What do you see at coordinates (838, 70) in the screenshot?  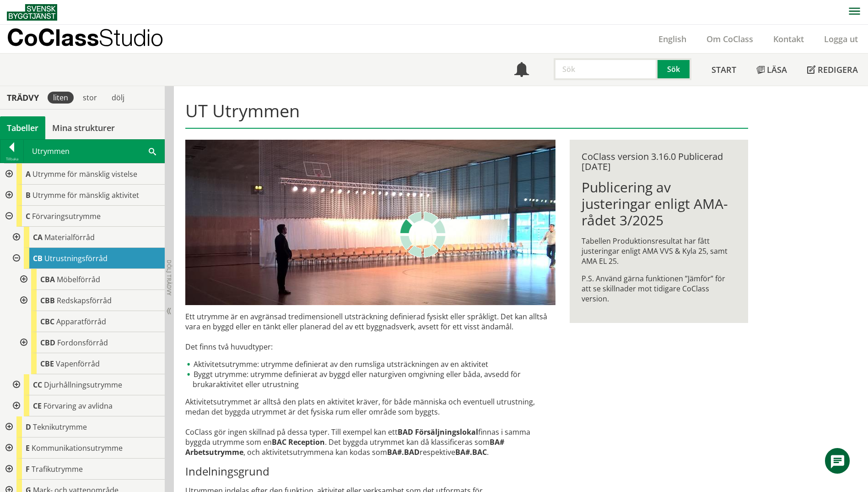 I see `span: Redigera` at bounding box center [838, 70].